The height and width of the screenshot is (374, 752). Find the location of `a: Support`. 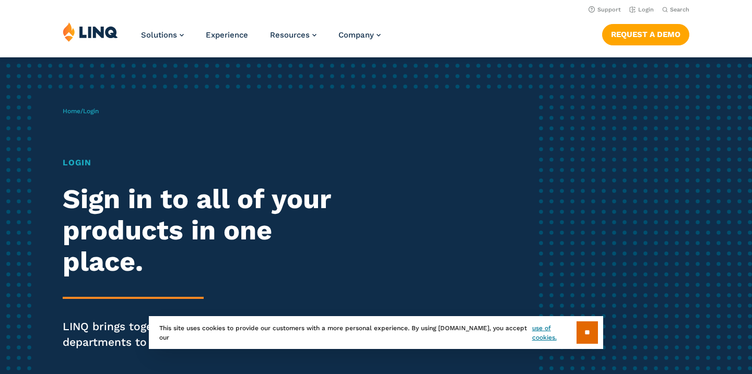

a: Support is located at coordinates (605, 9).